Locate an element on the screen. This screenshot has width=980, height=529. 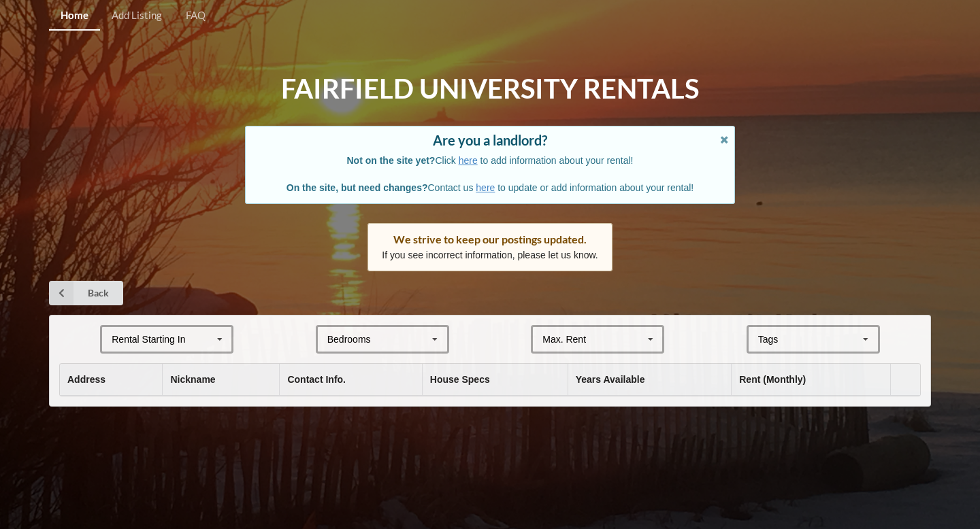
h1: Fairfield University Rentals is located at coordinates (490, 89).